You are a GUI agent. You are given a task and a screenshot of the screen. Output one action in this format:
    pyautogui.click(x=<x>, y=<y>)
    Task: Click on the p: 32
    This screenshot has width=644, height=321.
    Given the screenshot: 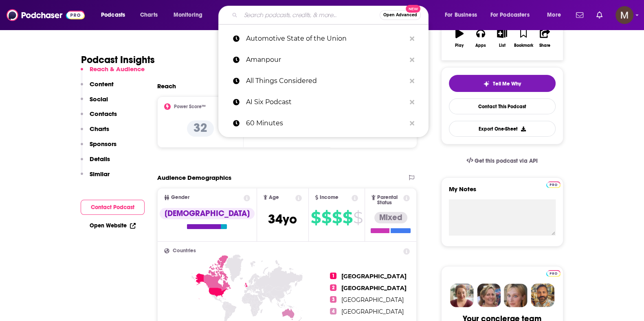 What is the action you would take?
    pyautogui.click(x=200, y=129)
    